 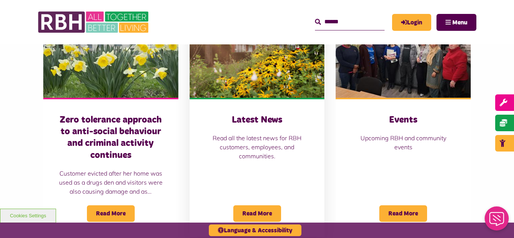 What do you see at coordinates (257, 125) in the screenshot?
I see `a: Latest News Read all the latest news for RBH customers, employees, and communities. Read More` at bounding box center [257, 125].